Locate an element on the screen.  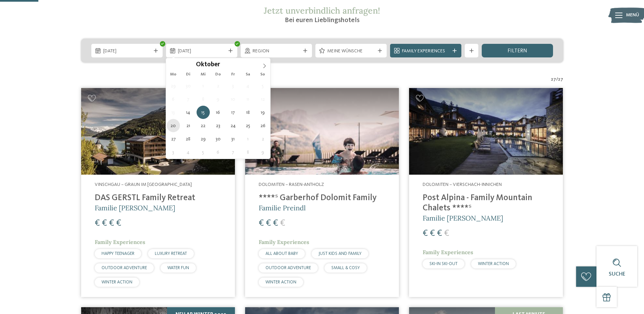
span: Oktober 24, 2025 is located at coordinates (233, 126).